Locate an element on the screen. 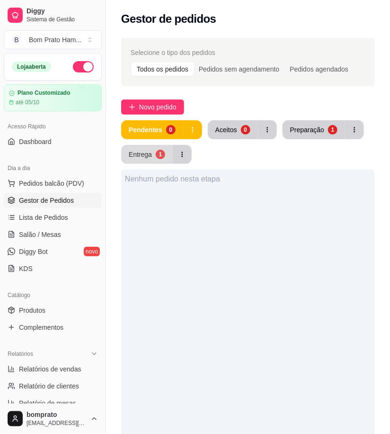 The image size is (390, 434). button: Pendentes0 is located at coordinates (152, 130).